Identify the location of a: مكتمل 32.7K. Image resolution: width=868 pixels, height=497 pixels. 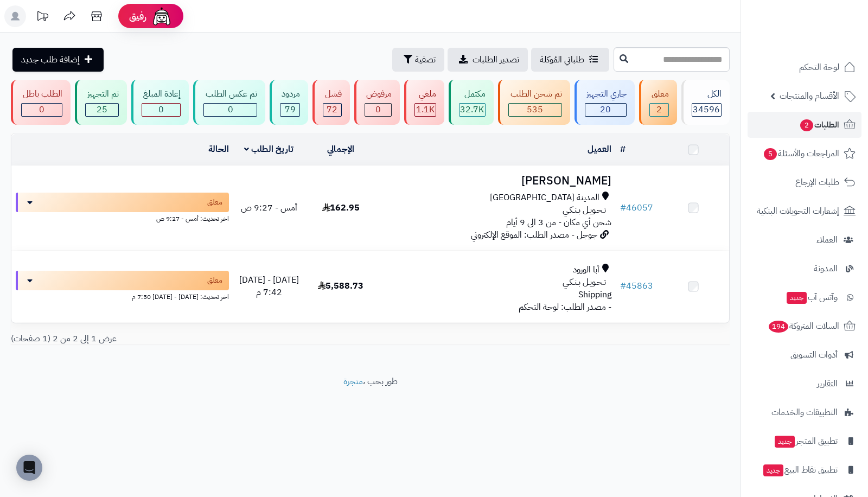
(471, 102).